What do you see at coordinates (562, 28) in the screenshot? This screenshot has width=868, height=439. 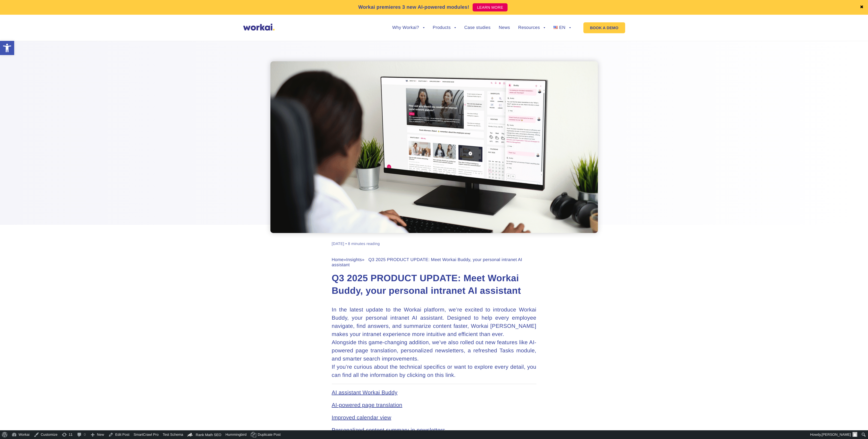 I see `span: EN` at bounding box center [562, 28].